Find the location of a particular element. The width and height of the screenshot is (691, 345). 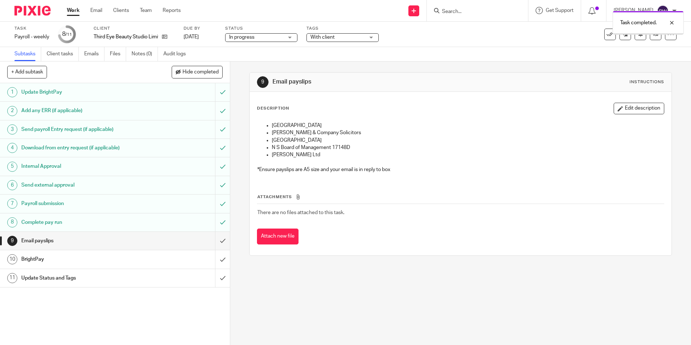

div: 1 is located at coordinates (12, 92).